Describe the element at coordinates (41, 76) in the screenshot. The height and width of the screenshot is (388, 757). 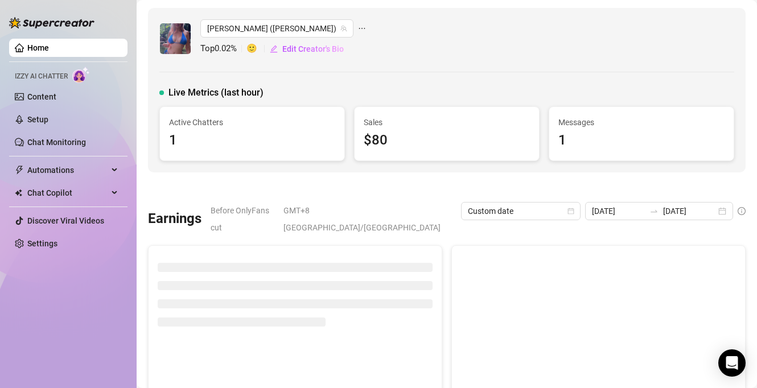
I see `span: Izzy AI Chatter` at that location.